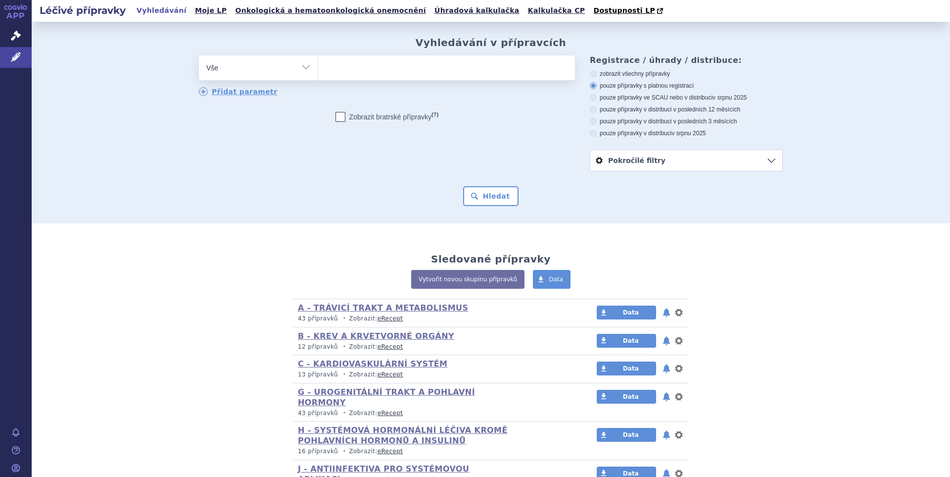 The width and height of the screenshot is (950, 477). What do you see at coordinates (491, 43) in the screenshot?
I see `h2: Vyhledávání v přípravcích` at bounding box center [491, 43].